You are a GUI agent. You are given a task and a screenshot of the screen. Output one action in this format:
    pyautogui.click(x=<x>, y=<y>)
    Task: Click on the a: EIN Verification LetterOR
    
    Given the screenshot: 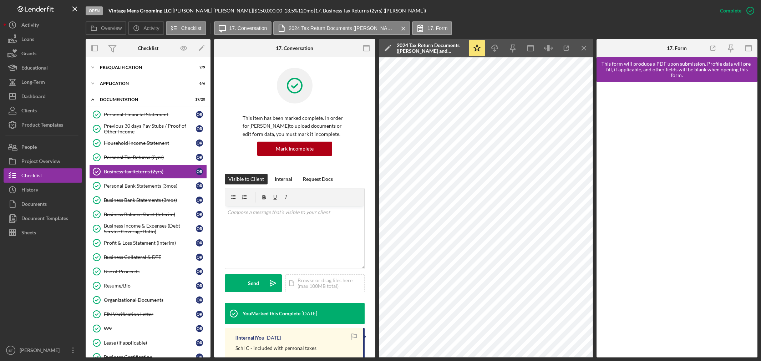 What is the action you would take?
    pyautogui.click(x=148, y=314)
    